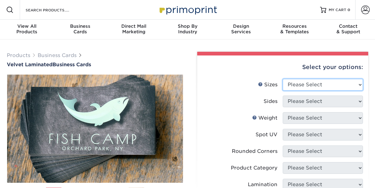 The width and height of the screenshot is (375, 188). What do you see at coordinates (349, 10) in the screenshot?
I see `span: 0` at bounding box center [349, 10].